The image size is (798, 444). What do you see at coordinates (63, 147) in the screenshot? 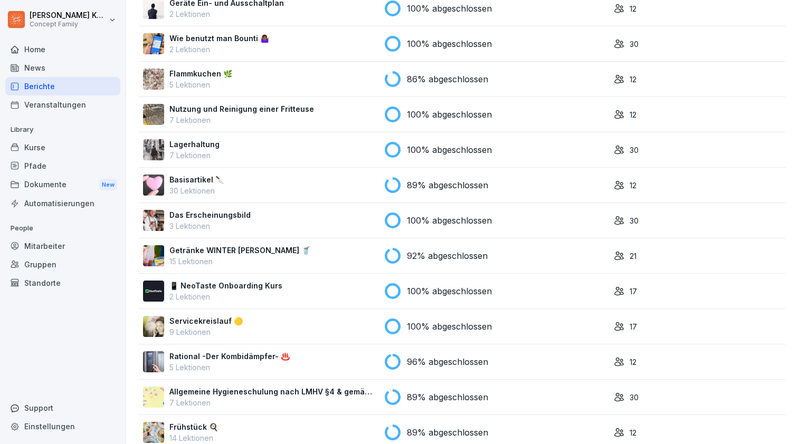
I see `div: Kurse` at bounding box center [63, 147].